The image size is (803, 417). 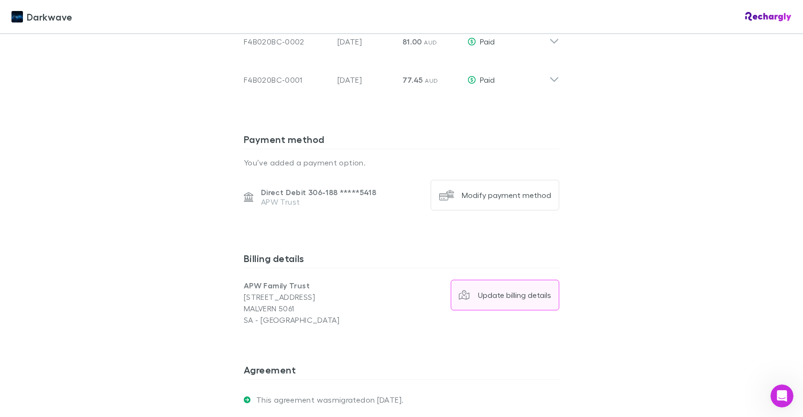 I want to click on div: F4B020BC-0001, so click(x=287, y=80).